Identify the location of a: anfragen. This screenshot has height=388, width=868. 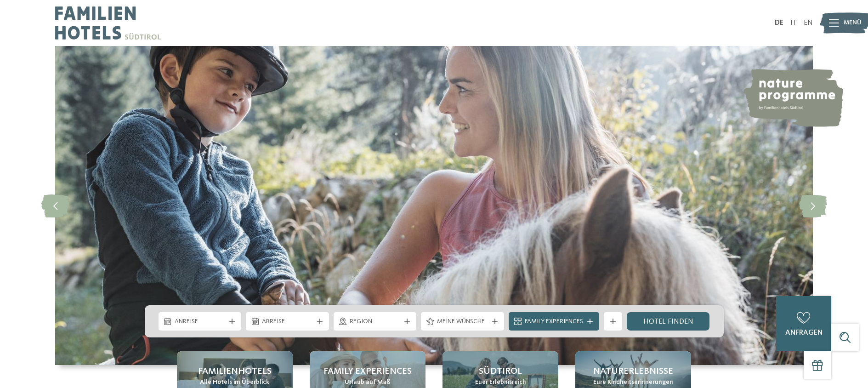
(803, 323).